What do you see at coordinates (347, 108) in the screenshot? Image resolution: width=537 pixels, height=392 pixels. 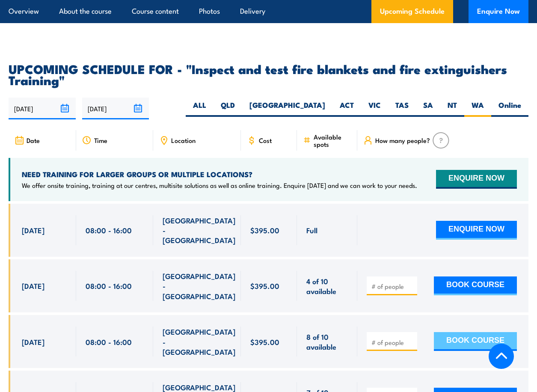 I see `label: ACT` at bounding box center [347, 108].